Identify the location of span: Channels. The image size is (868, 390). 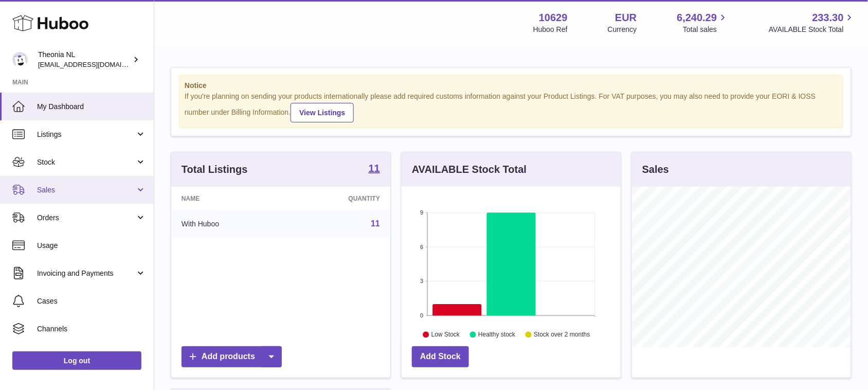
(91, 329).